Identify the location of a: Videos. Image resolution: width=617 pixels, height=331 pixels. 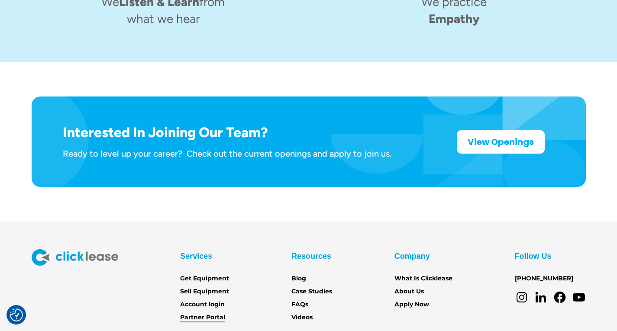
(302, 318).